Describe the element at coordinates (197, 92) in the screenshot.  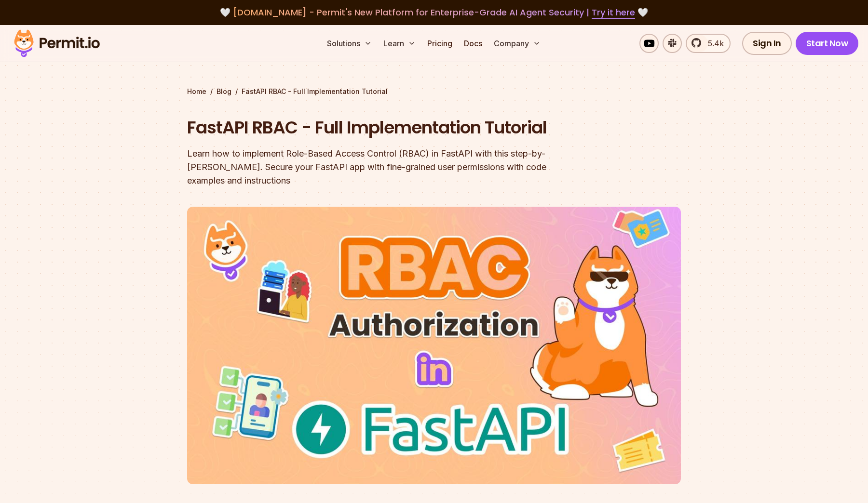
I see `a: Home` at that location.